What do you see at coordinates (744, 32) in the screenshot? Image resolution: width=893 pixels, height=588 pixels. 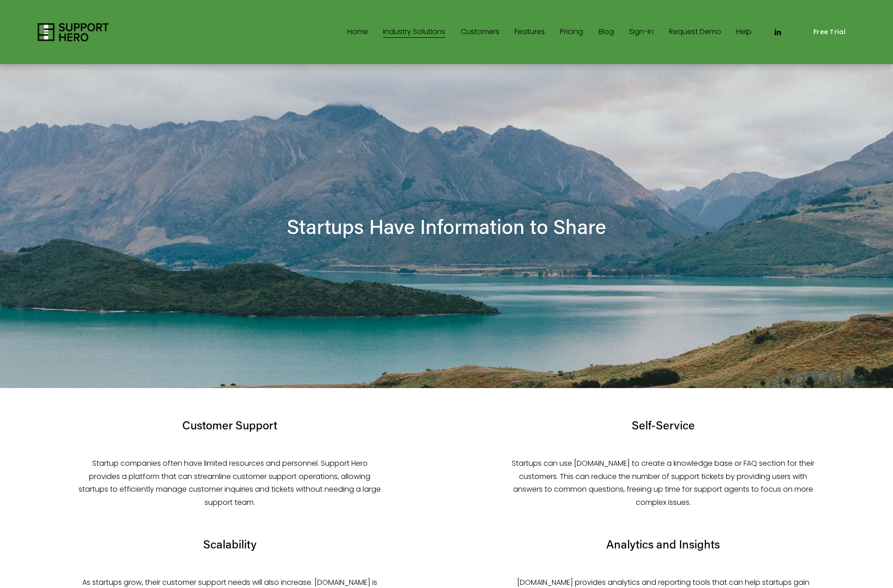 I see `a: Help` at bounding box center [744, 32].